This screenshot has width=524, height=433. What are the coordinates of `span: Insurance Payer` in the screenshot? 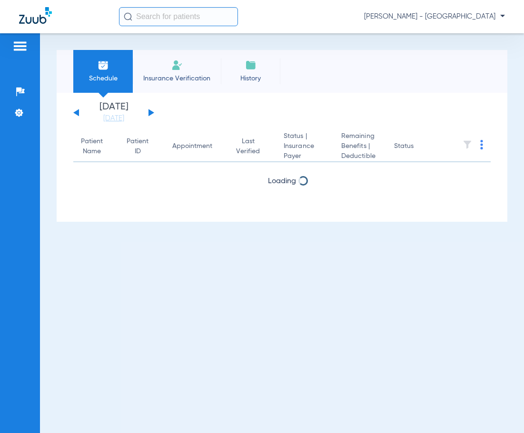 It's located at (305, 151).